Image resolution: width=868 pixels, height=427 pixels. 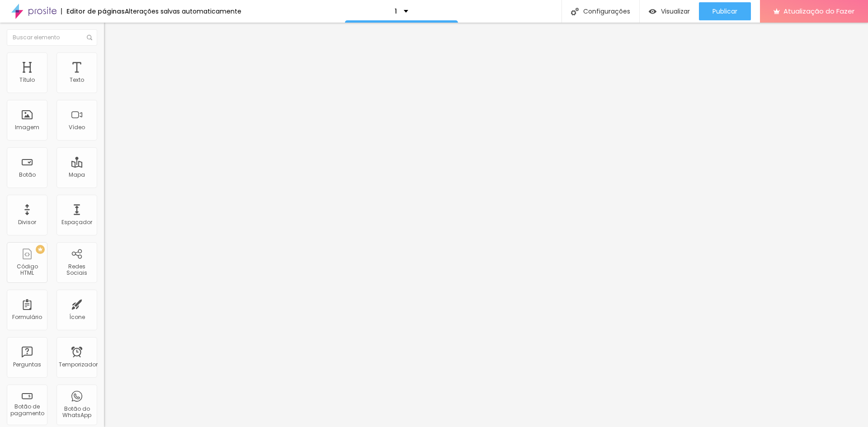 I want to click on font: Mapa, so click(x=77, y=175).